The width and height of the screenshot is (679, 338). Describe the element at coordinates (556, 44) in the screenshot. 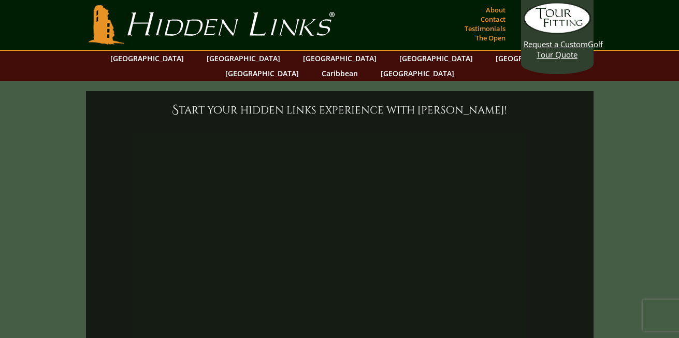

I see `span: Request a Custom` at that location.